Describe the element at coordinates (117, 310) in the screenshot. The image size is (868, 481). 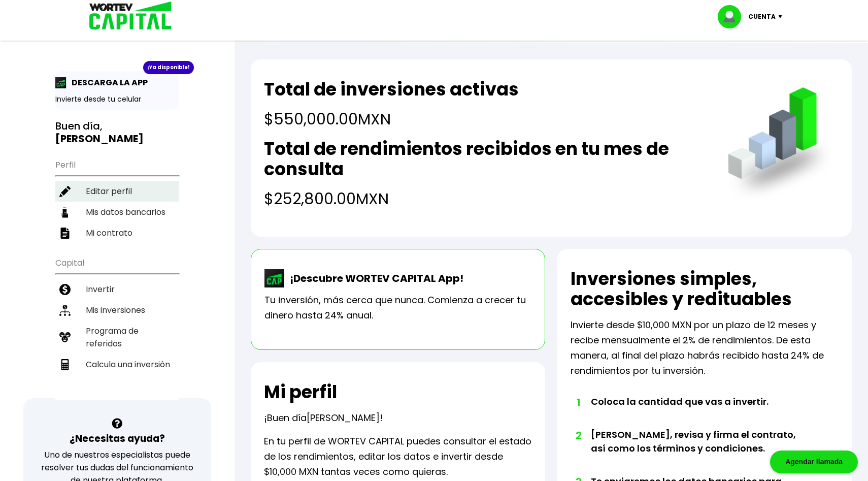
I see `a: Mis inversiones` at that location.